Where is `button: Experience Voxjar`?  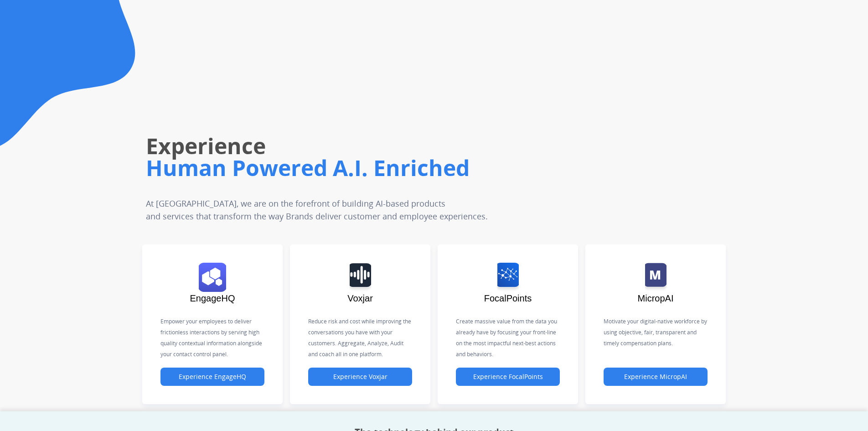 button: Experience Voxjar is located at coordinates (360, 376).